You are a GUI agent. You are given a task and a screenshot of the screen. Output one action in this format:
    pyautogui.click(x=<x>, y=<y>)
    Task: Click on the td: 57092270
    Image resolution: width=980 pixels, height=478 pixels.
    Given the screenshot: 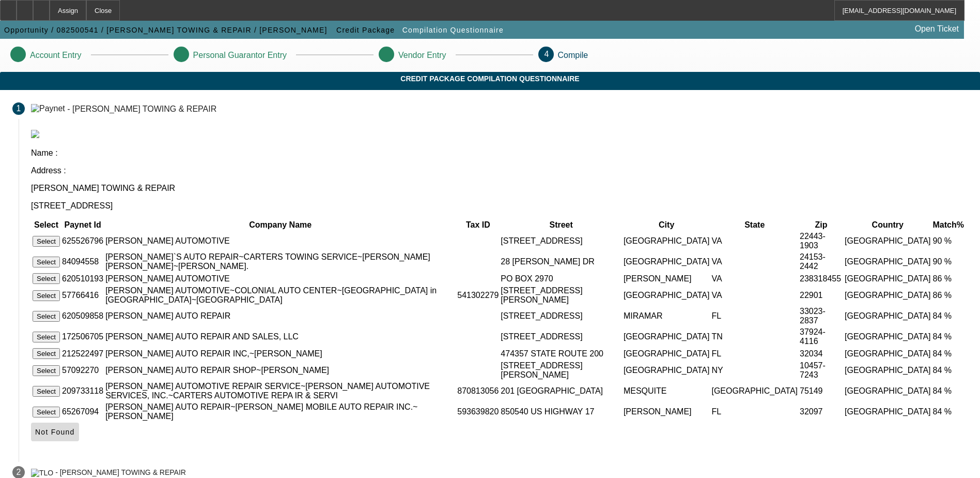 What is the action you would take?
    pyautogui.click(x=83, y=370)
    